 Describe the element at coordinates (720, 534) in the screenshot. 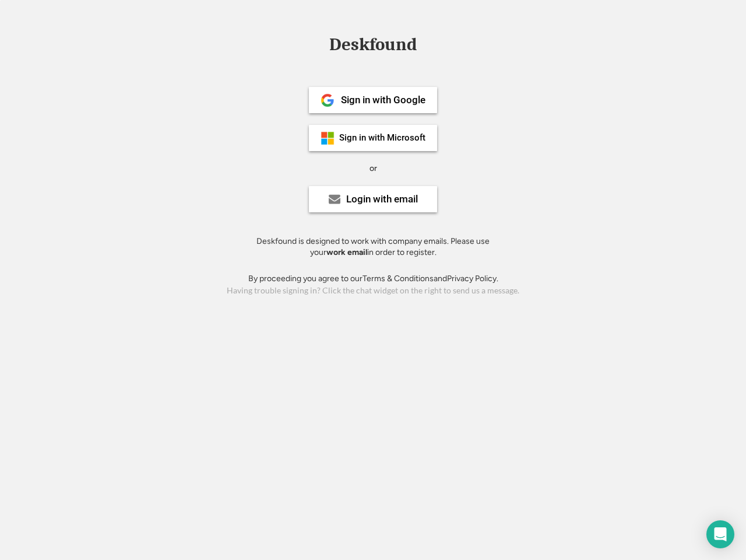

I see `div: Open Intercom Messenger` at that location.